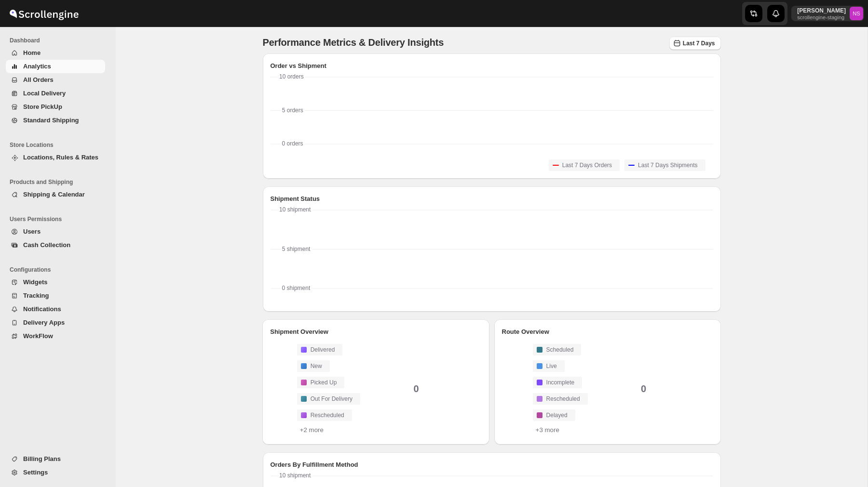 The image size is (868, 487). I want to click on button: Users, so click(56, 231).